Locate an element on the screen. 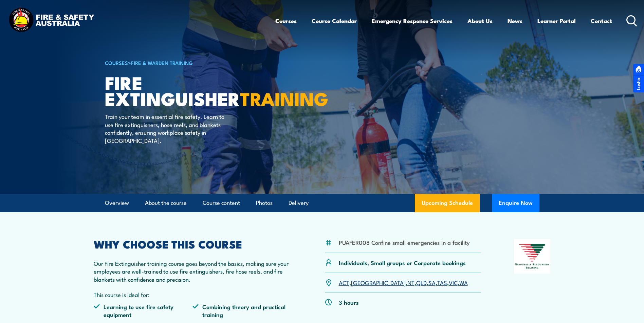  a: TAS is located at coordinates (442, 283).